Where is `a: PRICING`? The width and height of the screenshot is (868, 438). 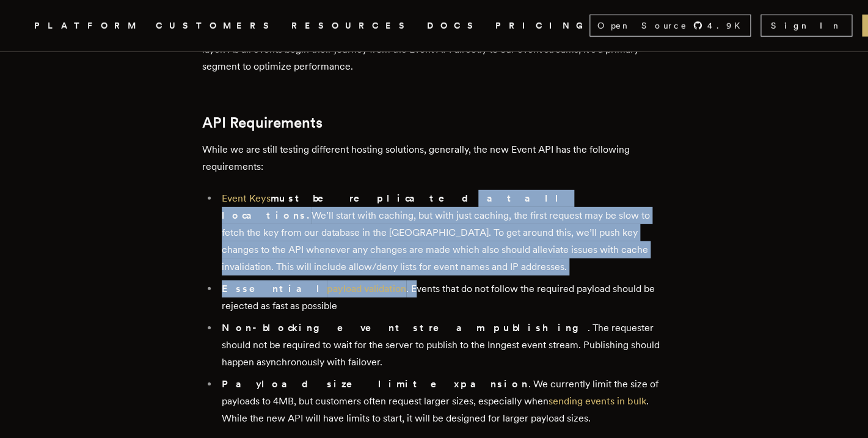 a: PRICING is located at coordinates (543, 25).